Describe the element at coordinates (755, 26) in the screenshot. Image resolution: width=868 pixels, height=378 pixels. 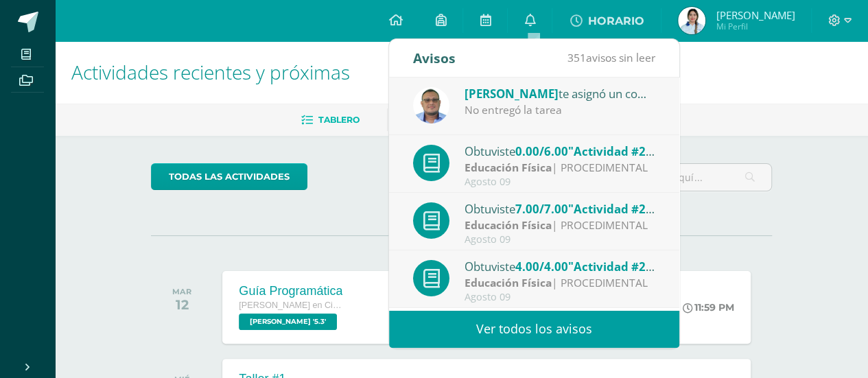
I see `span: Mi Perfil` at that location.